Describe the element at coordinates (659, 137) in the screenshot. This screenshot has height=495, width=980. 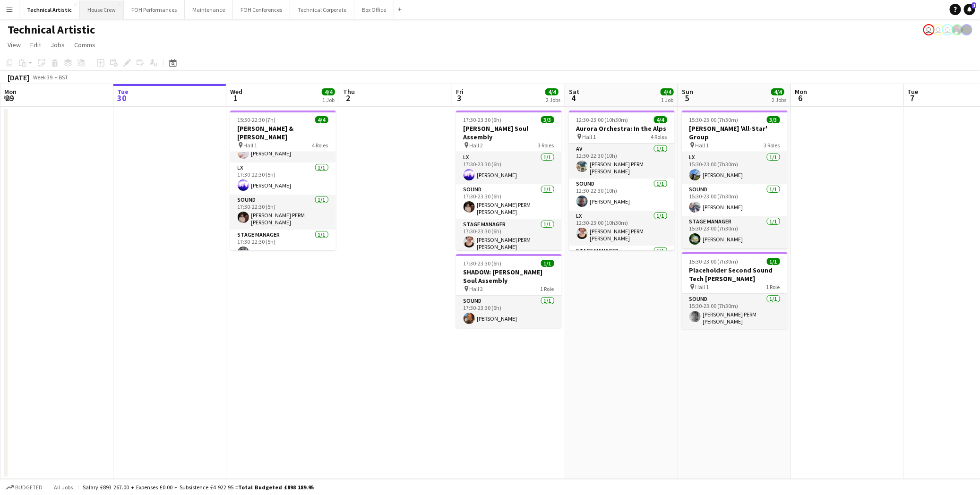
I see `span: 4 Roles` at that location.